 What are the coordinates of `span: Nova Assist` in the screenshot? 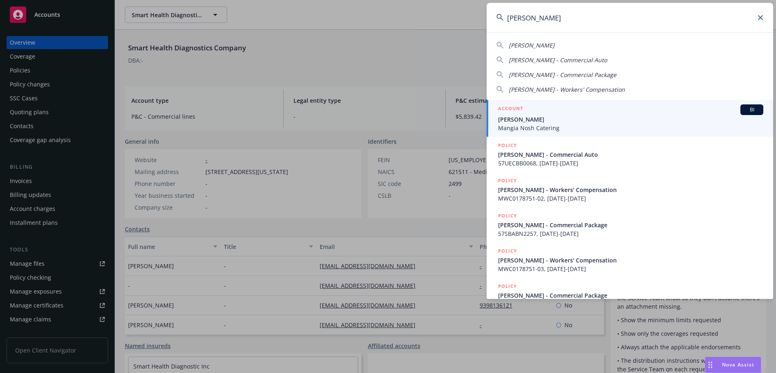 It's located at (738, 364).